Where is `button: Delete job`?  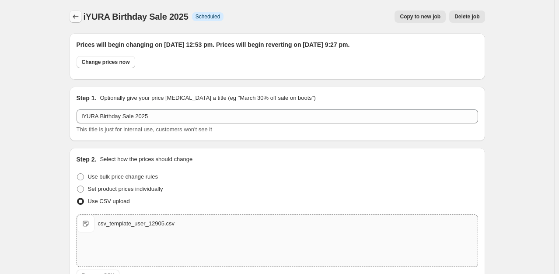
button: Delete job is located at coordinates (467, 17).